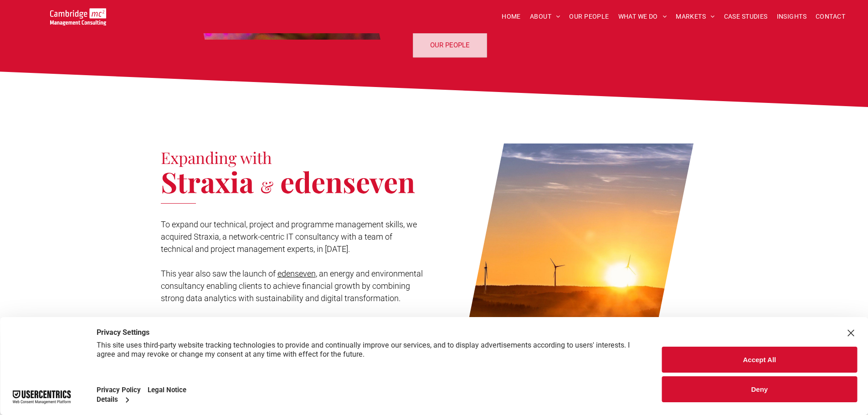  What do you see at coordinates (78, 17) in the screenshot?
I see `img: Go to Homepage` at bounding box center [78, 17].